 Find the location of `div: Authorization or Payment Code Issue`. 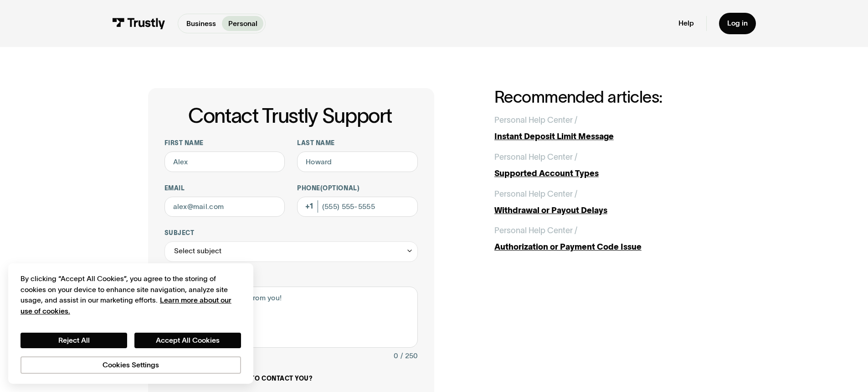

div: Authorization or Payment Code Issue is located at coordinates (607, 247).